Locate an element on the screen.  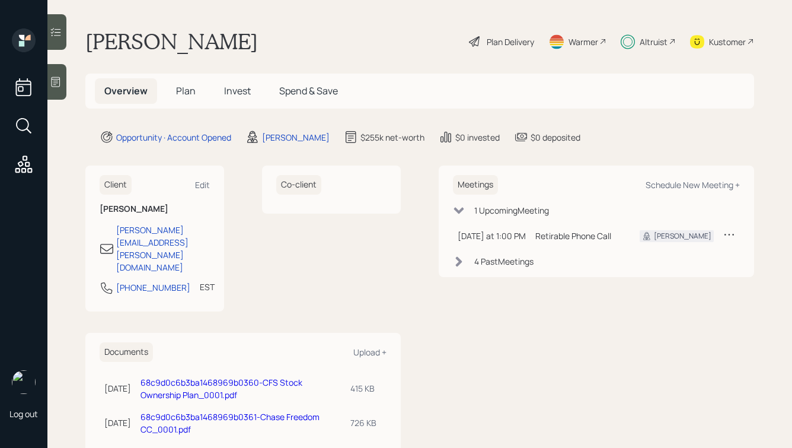
a: 68c9d0c6b3ba1468969b0361-Chase Freedom CC_0001.pdf is located at coordinates (230, 423).